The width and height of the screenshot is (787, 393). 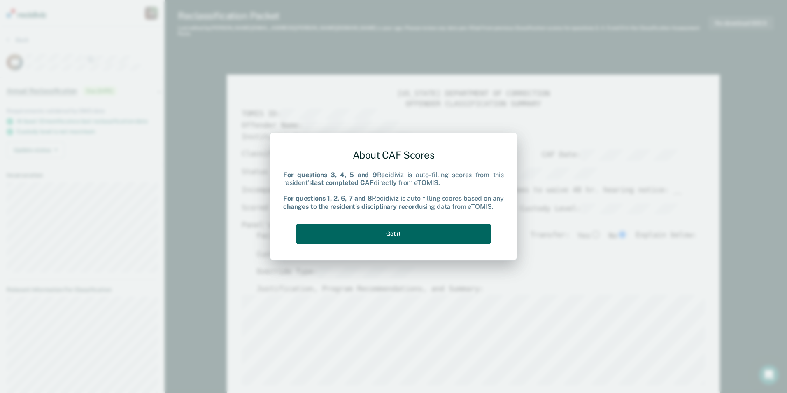 What do you see at coordinates (327, 198) in the screenshot?
I see `b: For questions 1, 2, 6, 7 and 8` at bounding box center [327, 198].